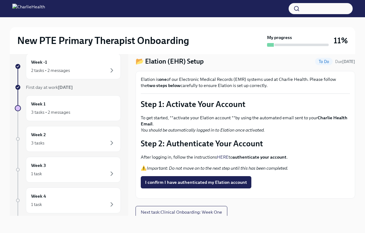 The width and height of the screenshot is (365, 233). What do you see at coordinates (51, 112) in the screenshot?
I see `div: 3 tasks • 2 messages` at bounding box center [51, 112].